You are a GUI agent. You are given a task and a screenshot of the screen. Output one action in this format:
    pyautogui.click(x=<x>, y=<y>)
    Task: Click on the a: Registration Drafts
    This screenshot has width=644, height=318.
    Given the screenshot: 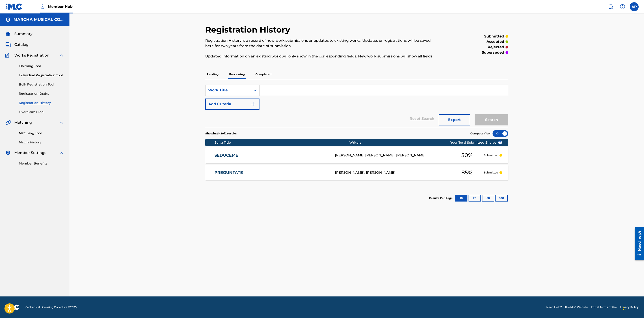 What is the action you would take?
    pyautogui.click(x=42, y=93)
    